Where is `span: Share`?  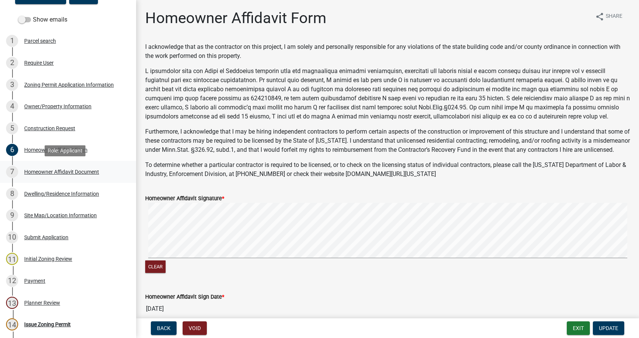 span: Share is located at coordinates (614, 17).